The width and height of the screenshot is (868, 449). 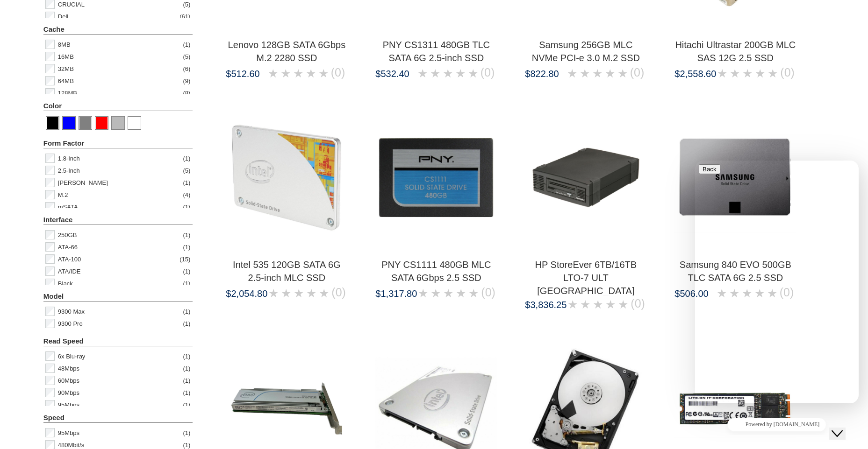 What do you see at coordinates (118, 171) in the screenshot?
I see `div: Filter 2.5-Inch Storage` at bounding box center [118, 171].